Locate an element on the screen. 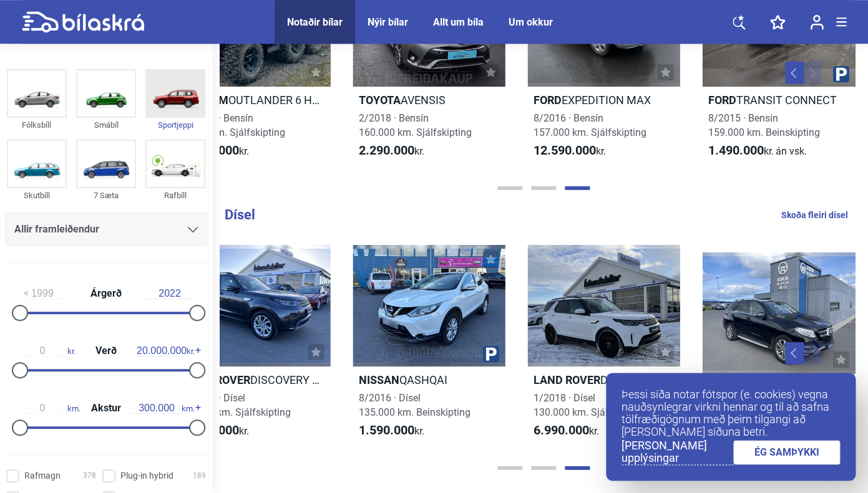 The height and width of the screenshot is (493, 868). span: 8/2016 · Bensín 157.000 km. Sjálfskipting is located at coordinates (590, 126).